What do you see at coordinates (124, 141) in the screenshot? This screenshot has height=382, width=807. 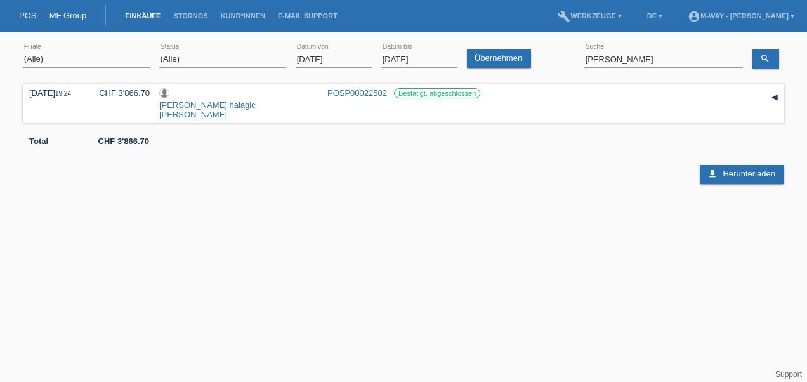 I see `b: CHF 3'866.70` at bounding box center [124, 141].